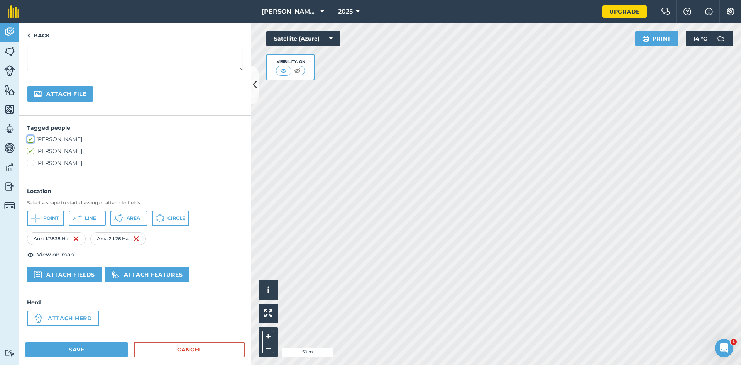 The image size is (741, 365). Describe the element at coordinates (135, 128) in the screenshot. I see `h4: Tagged people` at that location.